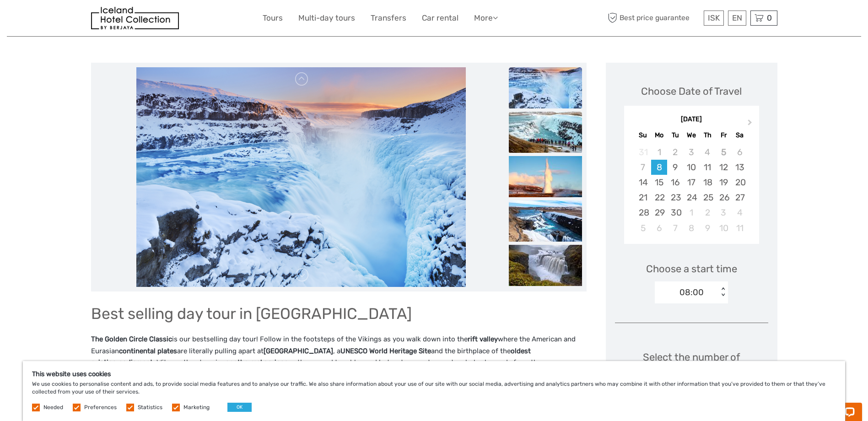  I want to click on span: ISK, so click(713, 18).